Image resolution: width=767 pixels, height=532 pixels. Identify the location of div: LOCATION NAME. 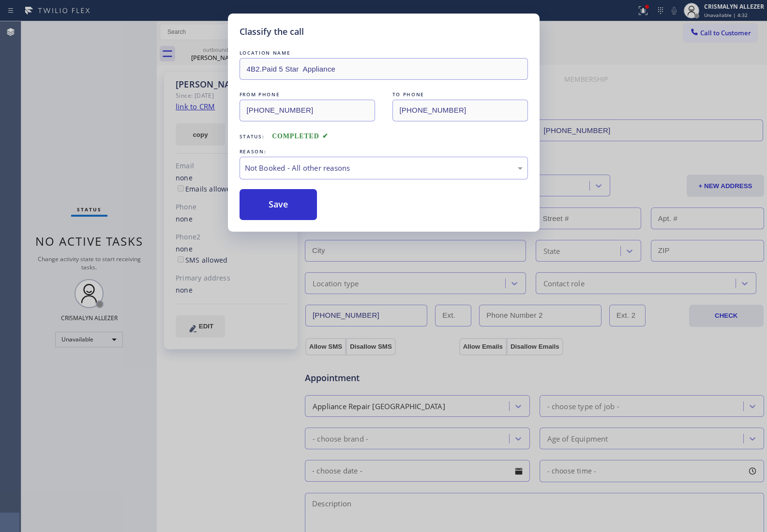
(383, 52).